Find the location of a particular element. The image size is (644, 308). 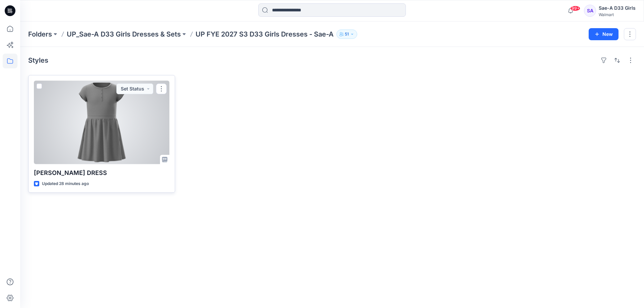

a: WN HENLEY DRESS is located at coordinates (101, 123).